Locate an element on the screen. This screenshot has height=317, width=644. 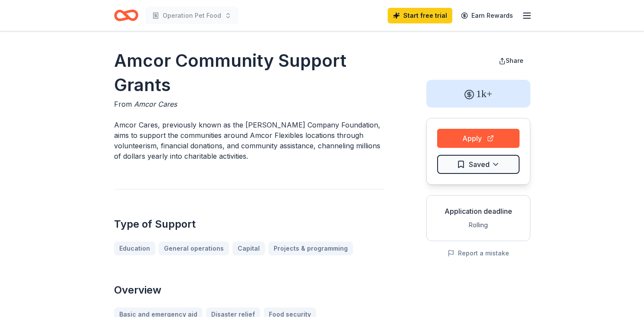
a: General operations is located at coordinates (194, 248).